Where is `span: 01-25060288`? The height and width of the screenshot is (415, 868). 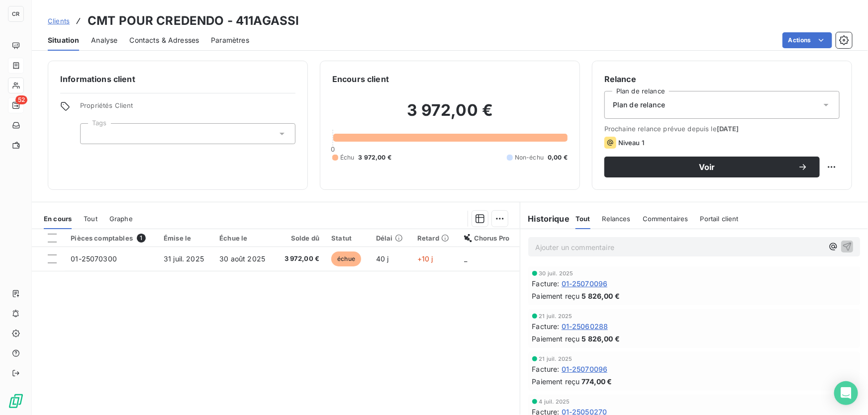
span: 01-25060288 is located at coordinates (585, 326).